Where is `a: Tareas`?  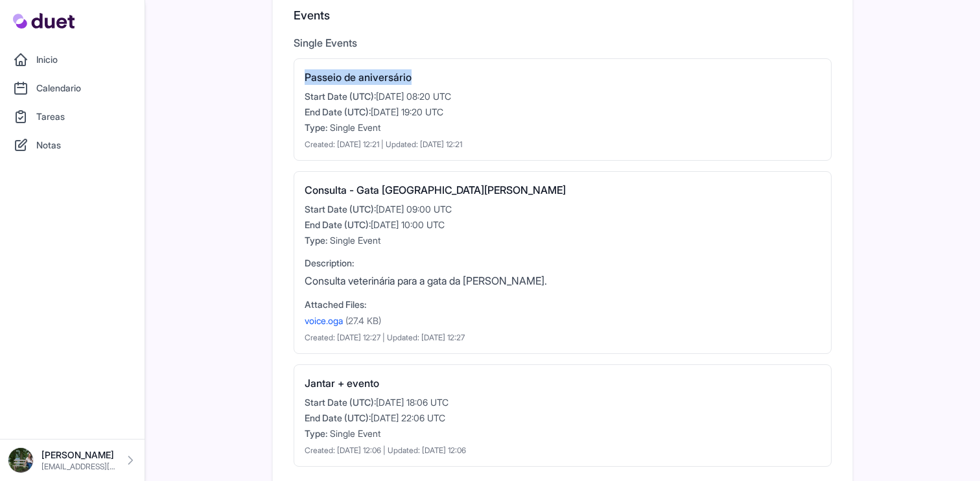 a: Tareas is located at coordinates (72, 117).